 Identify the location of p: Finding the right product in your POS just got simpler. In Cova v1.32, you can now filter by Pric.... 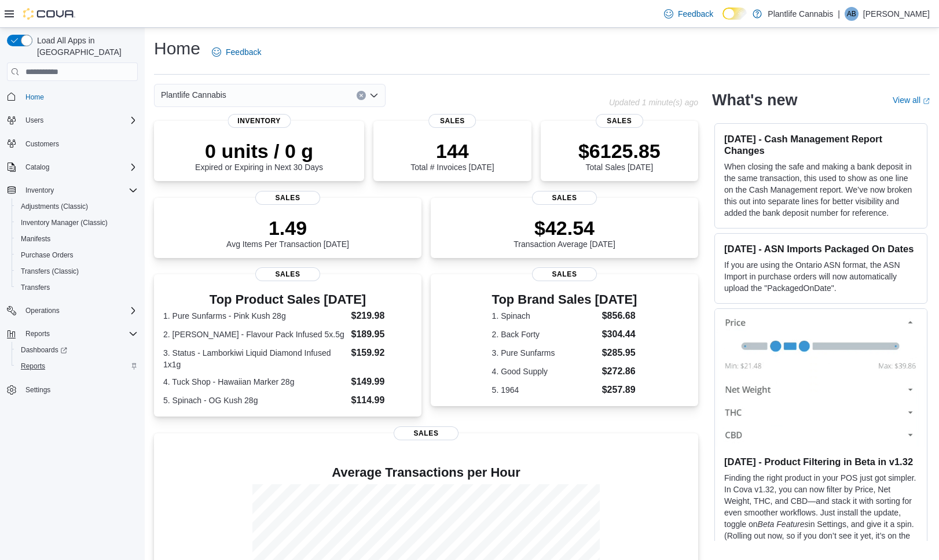
(820, 512).